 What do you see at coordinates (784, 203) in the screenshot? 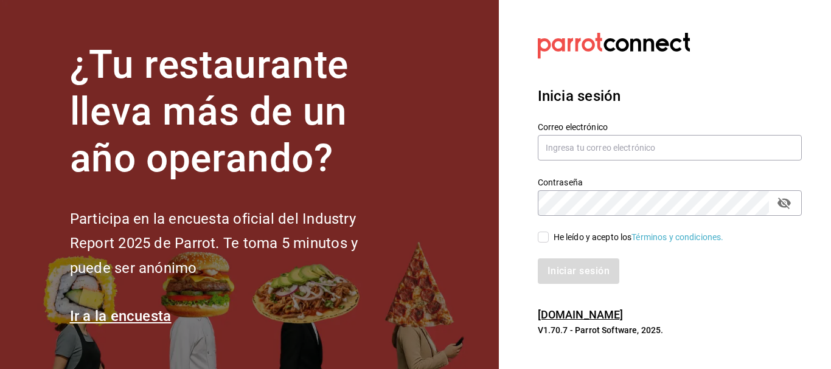
I see `button: passwordField` at bounding box center [784, 203].